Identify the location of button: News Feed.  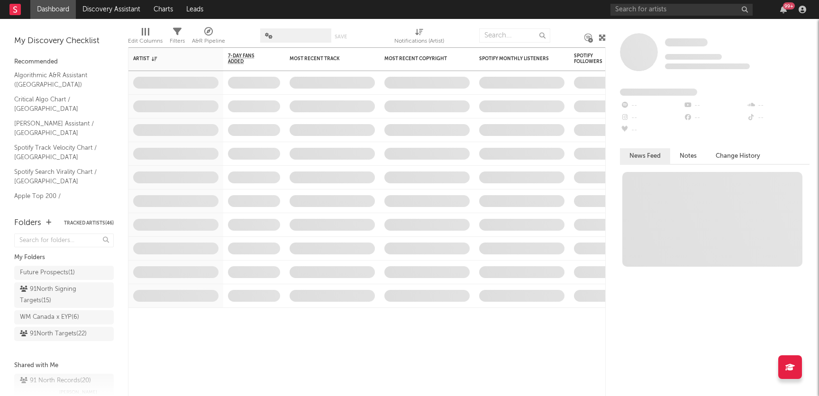
(645, 156).